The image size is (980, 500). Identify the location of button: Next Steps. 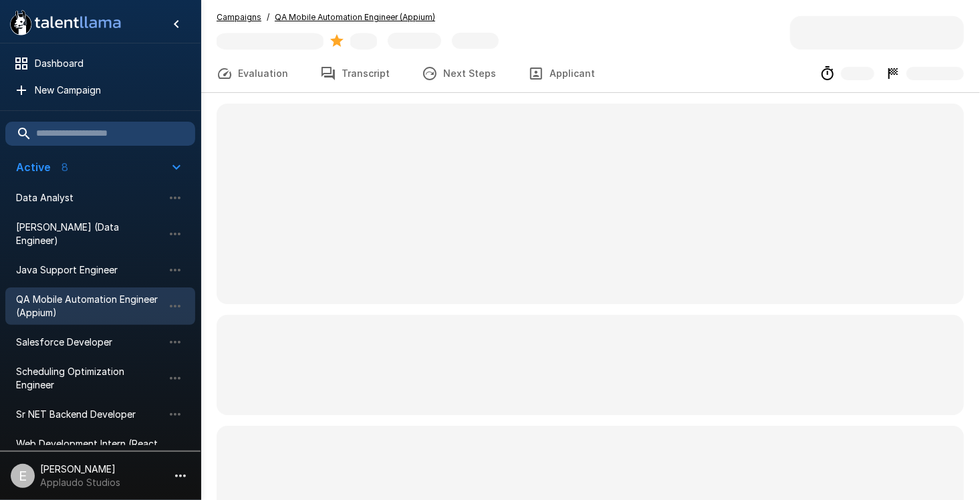
(458, 73).